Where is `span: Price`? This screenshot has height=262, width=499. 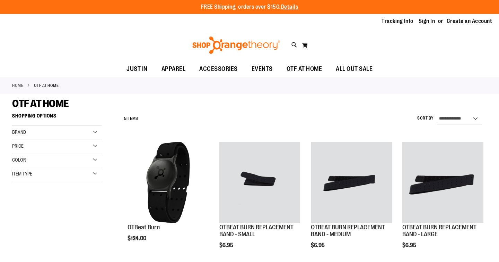
span: Price is located at coordinates (18, 146).